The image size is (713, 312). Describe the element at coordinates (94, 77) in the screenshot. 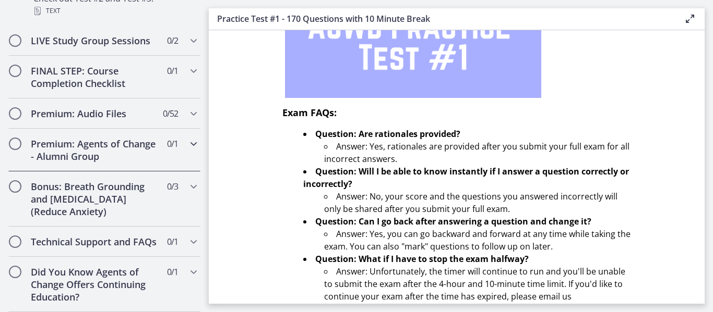

I see `h2: FINAL STEP: Course Completion Checklist` at that location.